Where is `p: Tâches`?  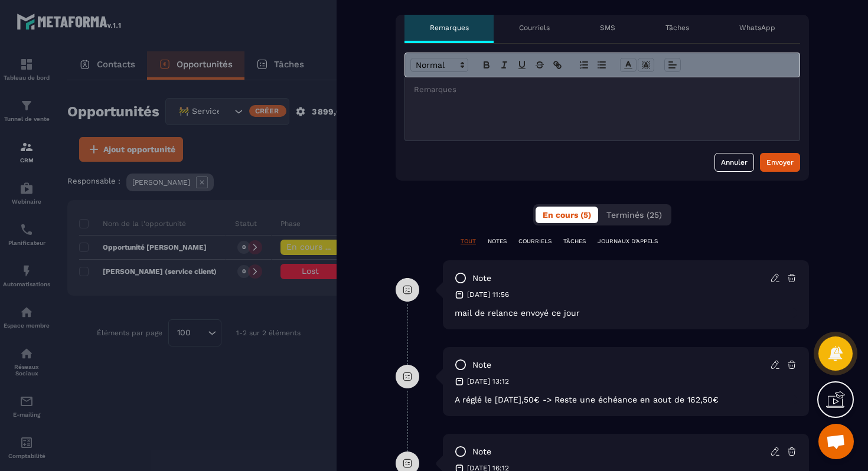
p: Tâches is located at coordinates (677, 28).